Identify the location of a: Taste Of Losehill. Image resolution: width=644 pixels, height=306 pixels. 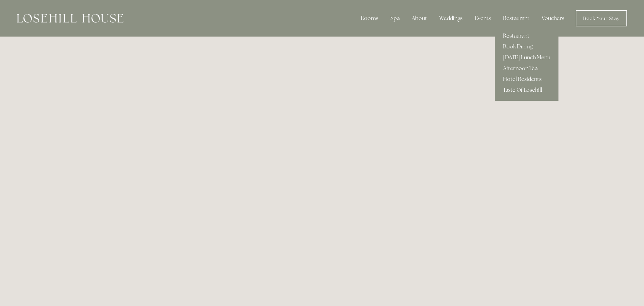
(527, 90).